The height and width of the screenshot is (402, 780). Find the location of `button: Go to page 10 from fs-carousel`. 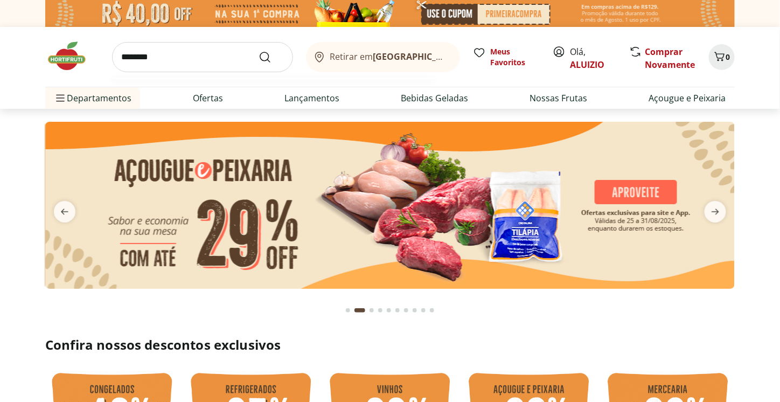

button: Go to page 10 from fs-carousel is located at coordinates (432, 310).